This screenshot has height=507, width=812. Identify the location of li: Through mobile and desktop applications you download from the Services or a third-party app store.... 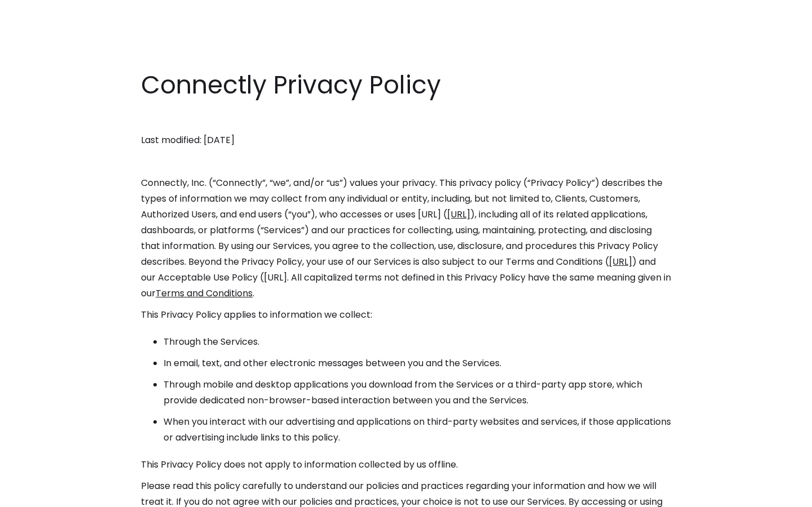
(418, 393).